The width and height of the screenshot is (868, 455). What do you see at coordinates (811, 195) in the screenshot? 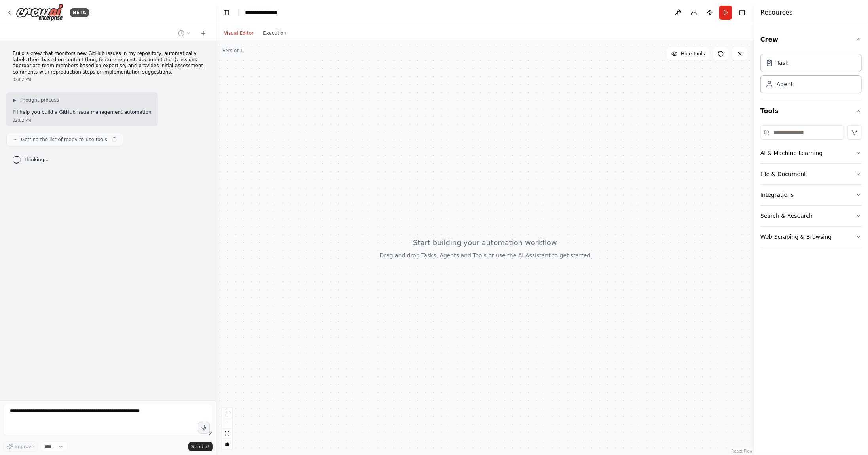
I see `button: Integrations` at bounding box center [811, 195].